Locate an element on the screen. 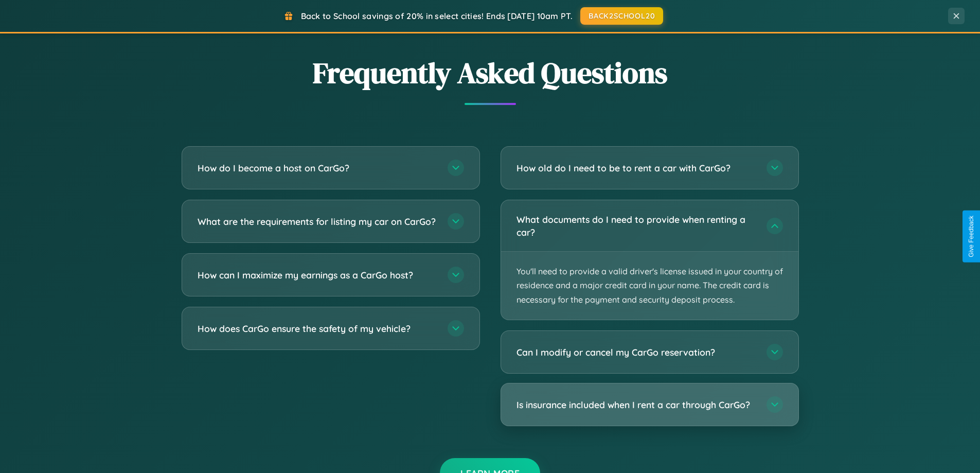  h3: Can I modify or cancel my CarGo reservation? is located at coordinates (636, 352).